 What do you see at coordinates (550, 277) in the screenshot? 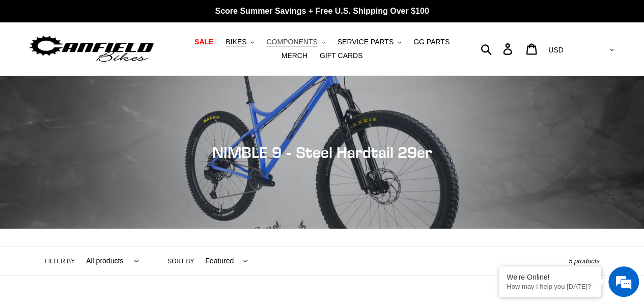
I see `div: We're Online!` at bounding box center [550, 277].